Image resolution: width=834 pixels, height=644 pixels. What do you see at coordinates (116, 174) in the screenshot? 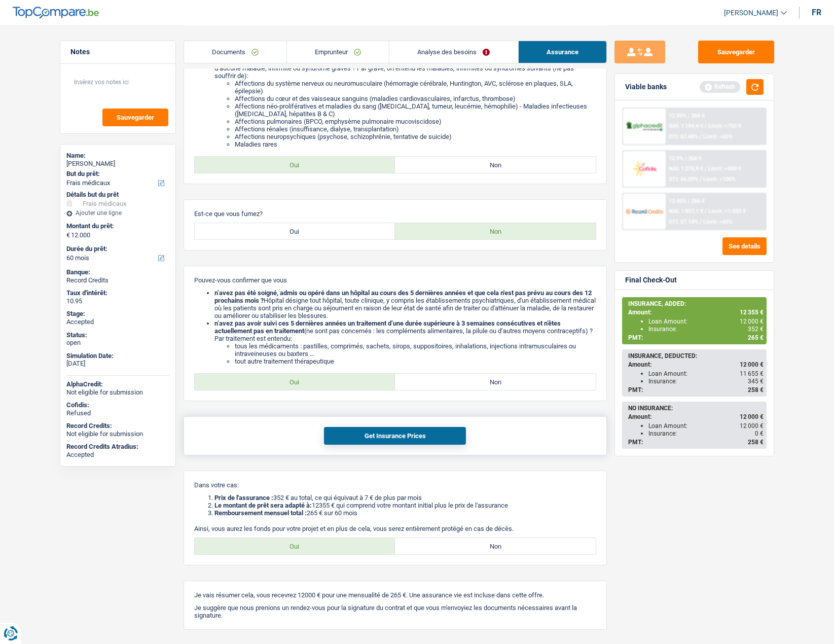
I see `label: But du prêt:` at bounding box center [116, 174].